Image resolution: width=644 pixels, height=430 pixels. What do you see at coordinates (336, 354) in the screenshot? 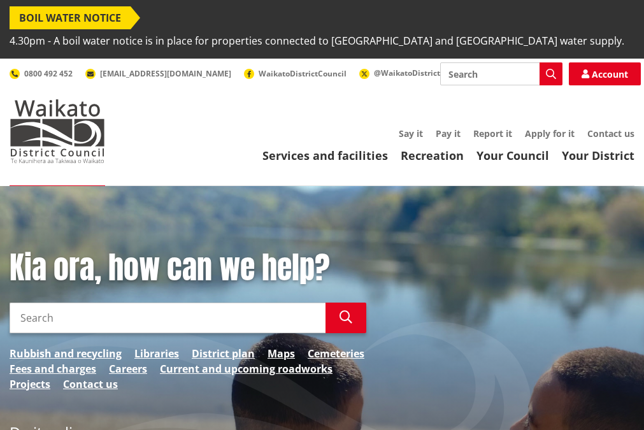
I see `a: Cemeteries` at bounding box center [336, 354].